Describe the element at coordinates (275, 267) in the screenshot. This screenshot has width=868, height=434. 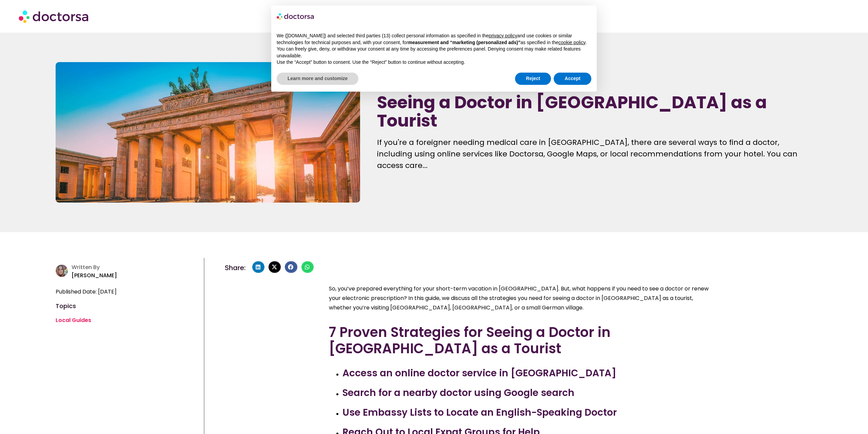
I see `div: Share on x-twitter` at that location.